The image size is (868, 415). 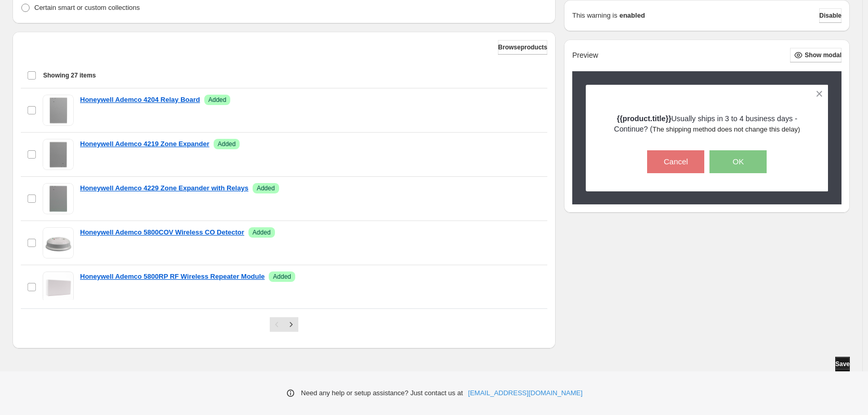 What do you see at coordinates (842, 364) in the screenshot?
I see `button: Save` at bounding box center [842, 364].